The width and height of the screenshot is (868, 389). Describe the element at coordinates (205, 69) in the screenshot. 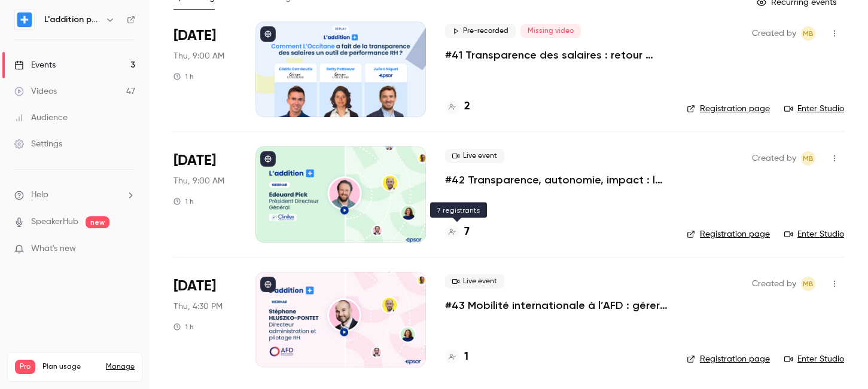

I see `div: Oct 16 Thu, 9:00 AM (Europe/Paris)` at that location.